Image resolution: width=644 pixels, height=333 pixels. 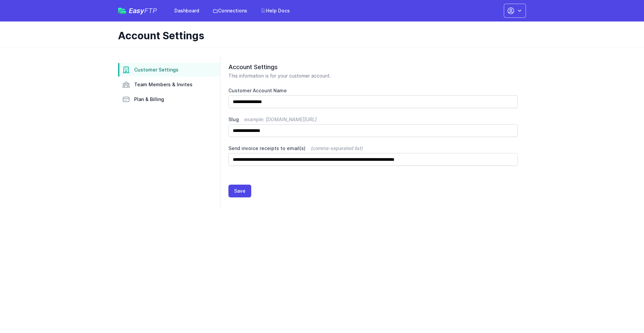 What do you see at coordinates (187, 11) in the screenshot?
I see `a: Dashboard` at bounding box center [187, 11].